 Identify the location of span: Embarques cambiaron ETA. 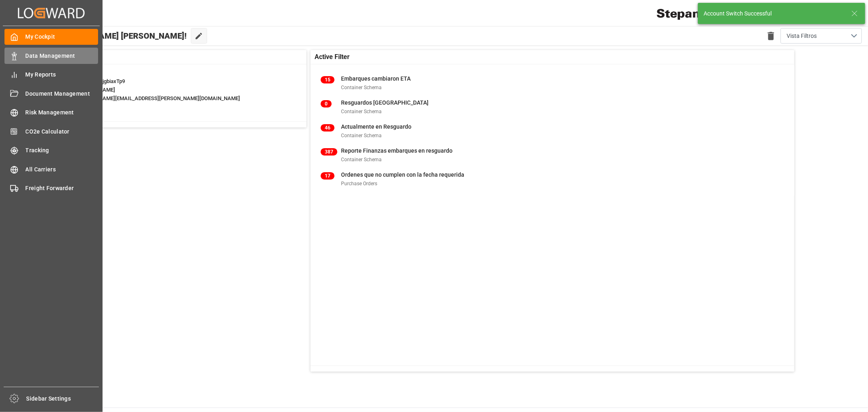
(376, 79).